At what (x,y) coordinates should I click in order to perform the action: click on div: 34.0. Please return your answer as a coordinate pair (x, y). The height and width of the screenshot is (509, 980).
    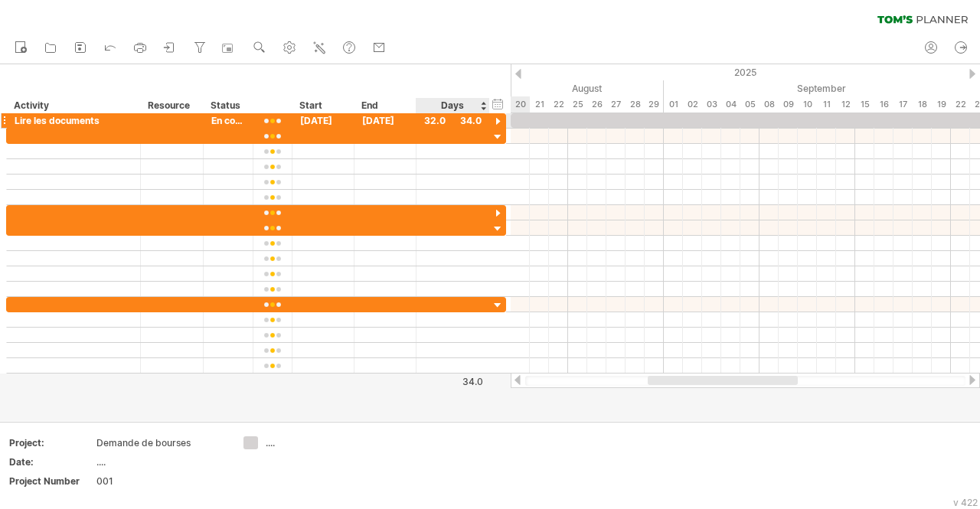
    Looking at the image, I should click on (450, 381).